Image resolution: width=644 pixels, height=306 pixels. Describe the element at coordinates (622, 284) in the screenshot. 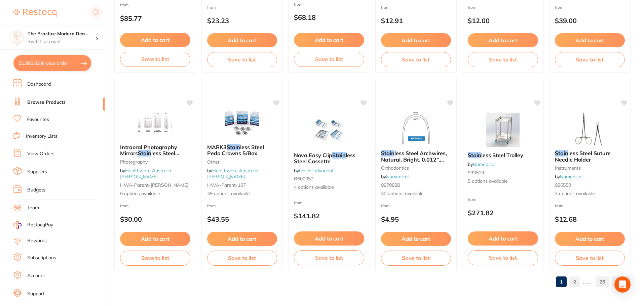

I see `div: Open Intercom Messenger` at that location.